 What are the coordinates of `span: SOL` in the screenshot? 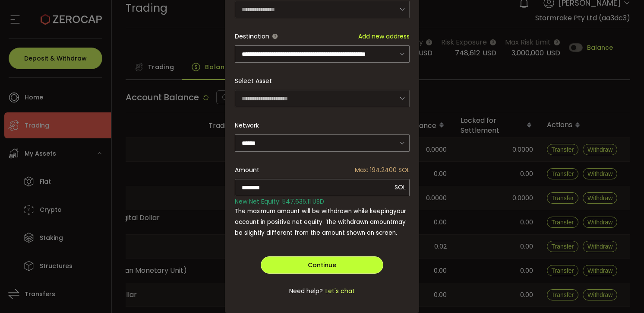 It's located at (400, 186).